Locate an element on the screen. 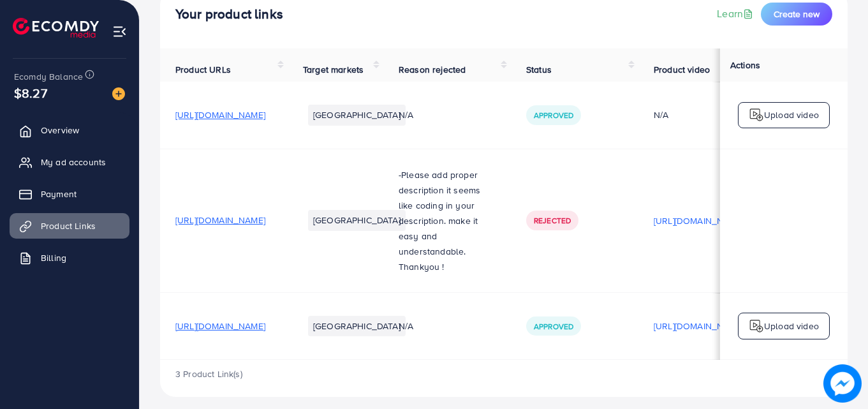 This screenshot has width=868, height=409. span: 3 Product Link(s) is located at coordinates (209, 374).